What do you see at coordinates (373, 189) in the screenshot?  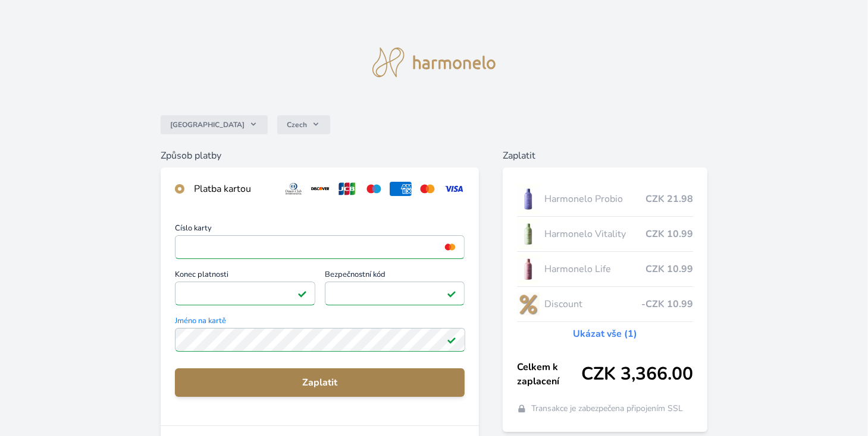 I see `img: maestro.svg` at bounding box center [373, 189].